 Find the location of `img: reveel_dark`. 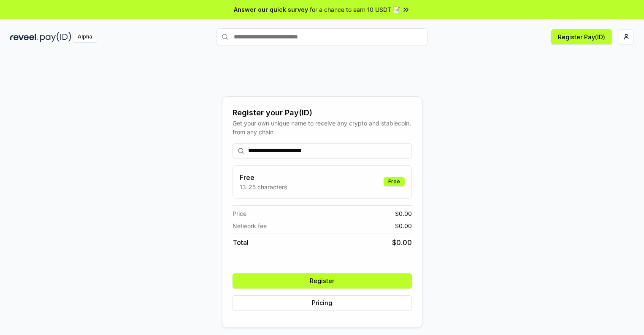

img: reveel_dark is located at coordinates (24, 37).